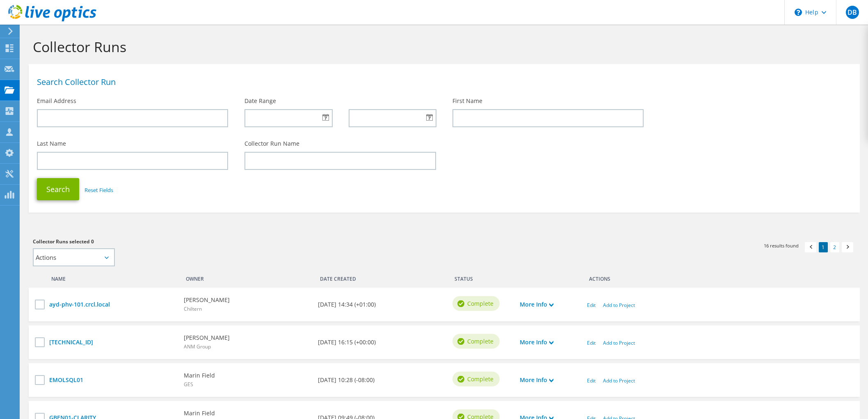 This screenshot has width=868, height=419. What do you see at coordinates (58, 189) in the screenshot?
I see `button: Search` at bounding box center [58, 189].